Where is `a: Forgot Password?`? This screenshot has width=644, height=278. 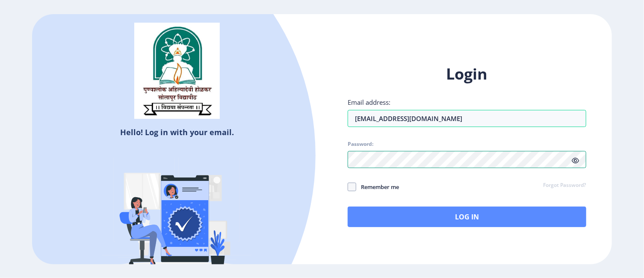 a: Forgot Password? is located at coordinates (564, 186).